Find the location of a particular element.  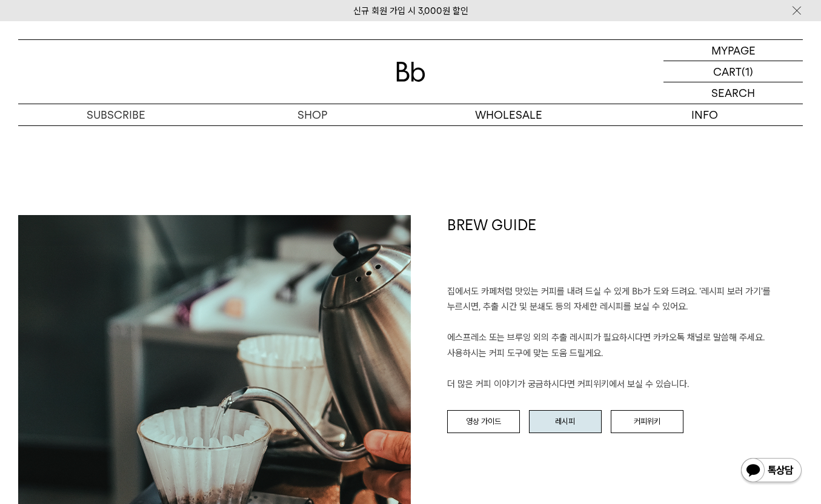

a: CART (1) is located at coordinates (733, 72).